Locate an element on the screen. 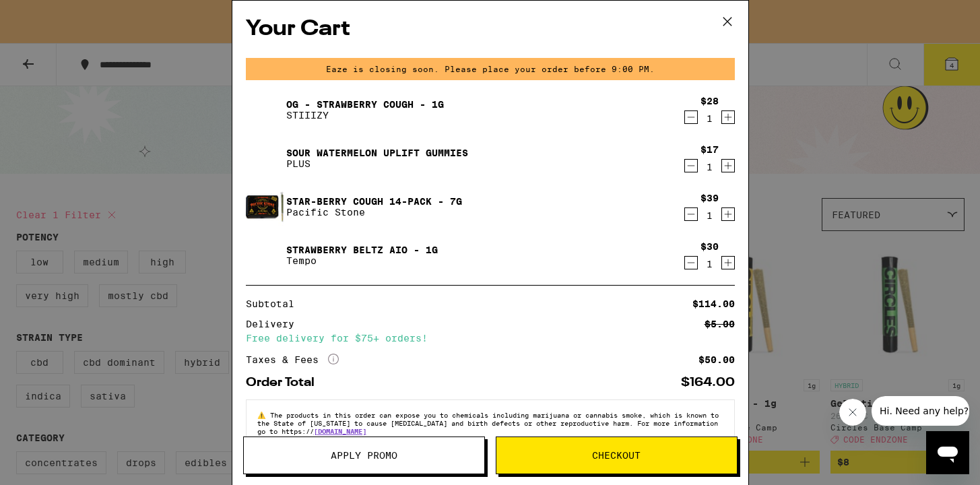 This screenshot has width=980, height=485. button: Apply Promo is located at coordinates (364, 456).